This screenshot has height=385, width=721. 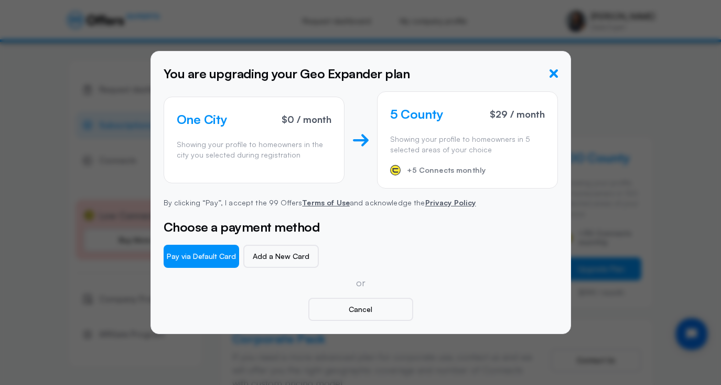 I want to click on p: One City, so click(x=202, y=119).